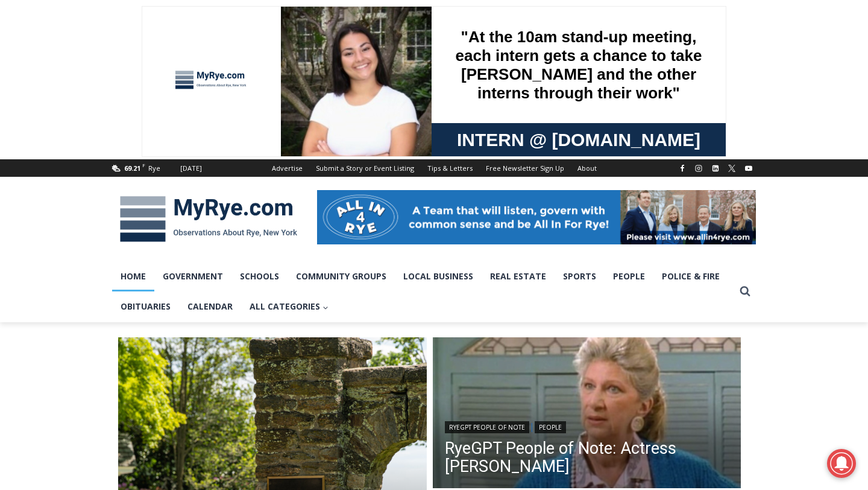  I want to click on a: Free Newsletter Sign Up, so click(525, 168).